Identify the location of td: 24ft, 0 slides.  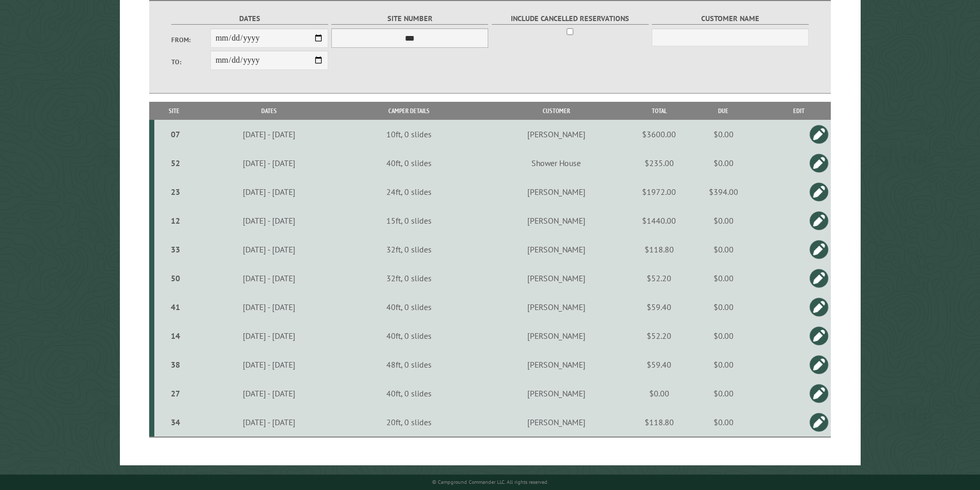
(409, 192).